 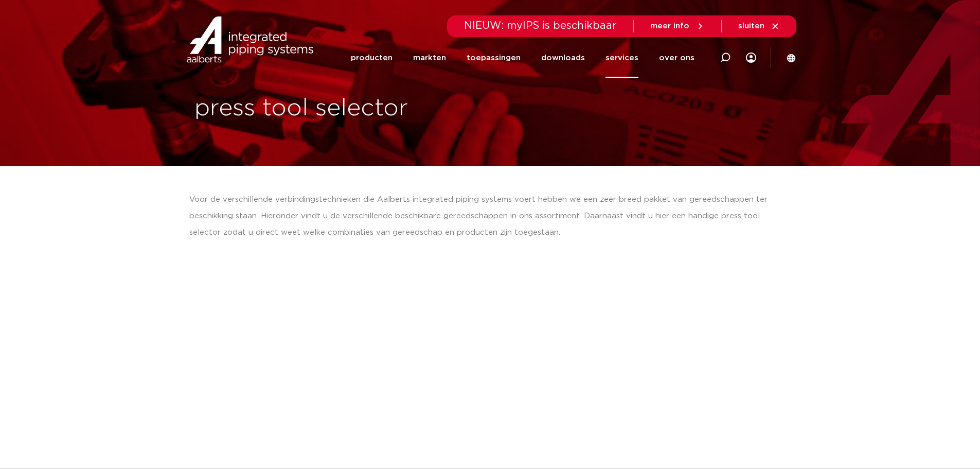 What do you see at coordinates (540, 26) in the screenshot?
I see `span: NIEUW: myIPS is beschikbaar` at bounding box center [540, 26].